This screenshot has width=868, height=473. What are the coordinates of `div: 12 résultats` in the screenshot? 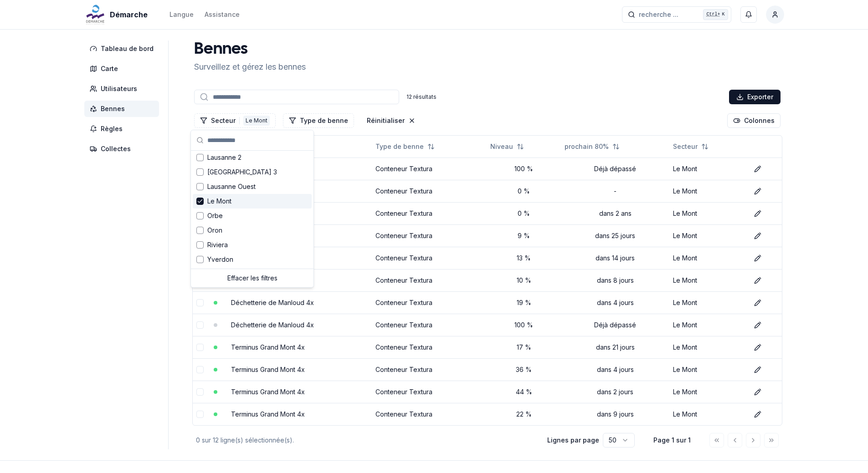 It's located at (421, 97).